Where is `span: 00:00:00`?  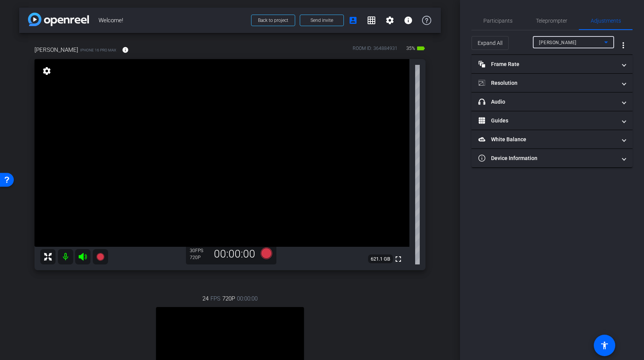 span: 00:00:00 is located at coordinates (248, 298).